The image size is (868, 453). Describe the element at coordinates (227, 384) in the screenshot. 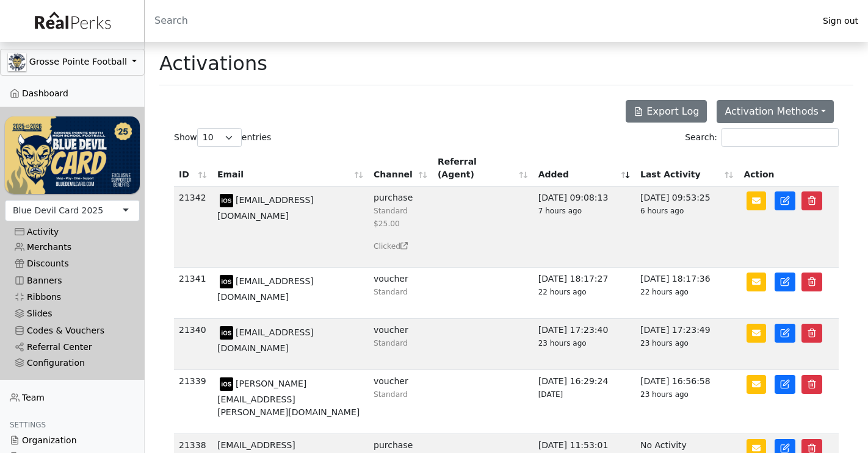

I see `span: model: iPhone device: ios id: 60F5D844-4349-4647-9B10-4F26239E3426` at that location.